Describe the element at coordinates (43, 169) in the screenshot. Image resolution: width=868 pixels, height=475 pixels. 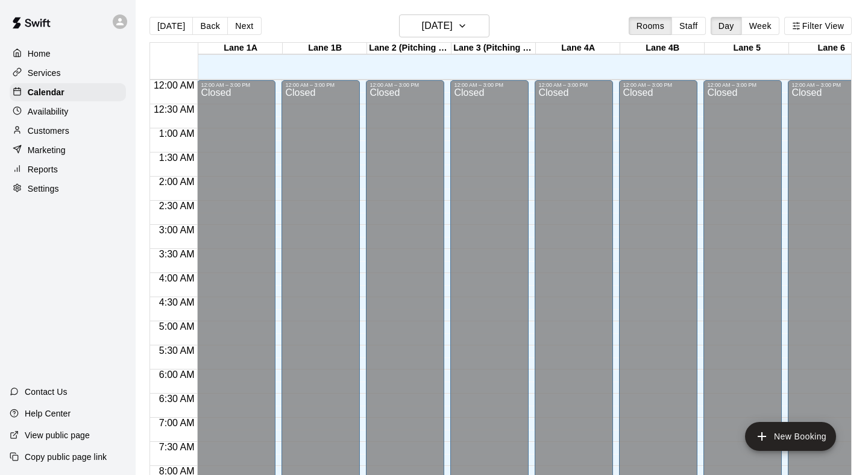
I see `p: Reports` at that location.